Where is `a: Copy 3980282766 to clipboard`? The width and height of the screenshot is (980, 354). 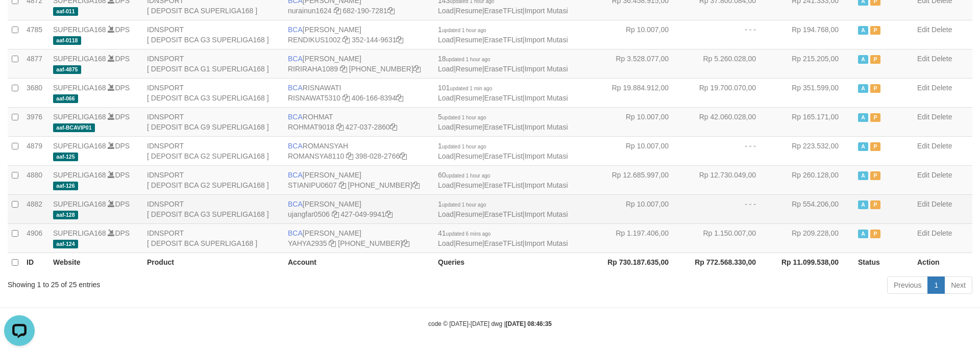
a: Copy 3980282766 to clipboard is located at coordinates (403, 157).